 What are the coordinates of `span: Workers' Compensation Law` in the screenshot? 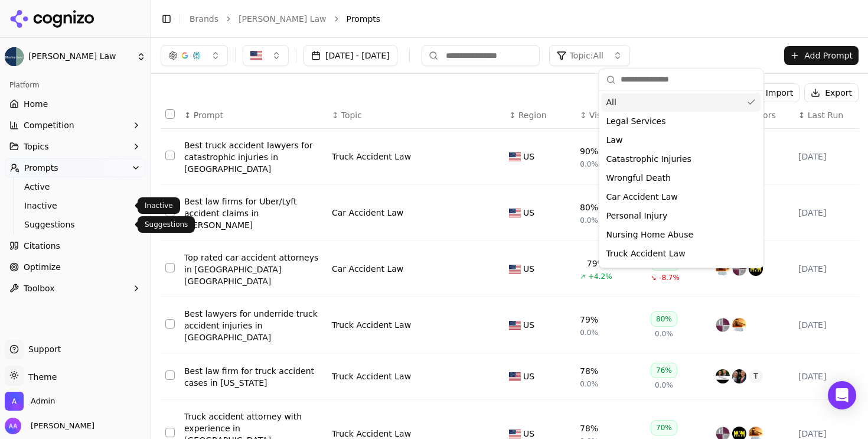 It's located at (665, 272).